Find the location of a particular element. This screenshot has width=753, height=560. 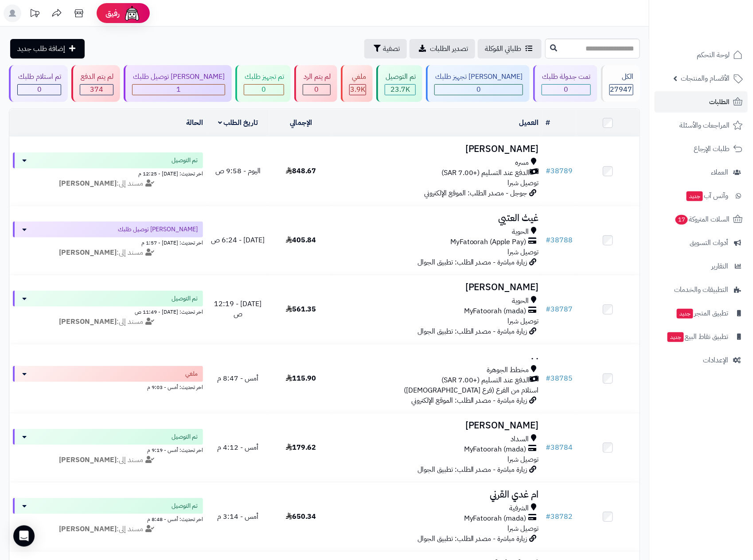

span: رفيق is located at coordinates (113, 14).